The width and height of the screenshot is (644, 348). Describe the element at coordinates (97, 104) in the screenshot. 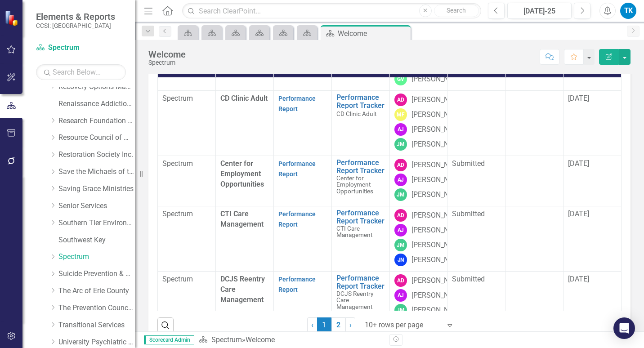

I see `a: Renaissance Addiction Services, Inc.` at that location.